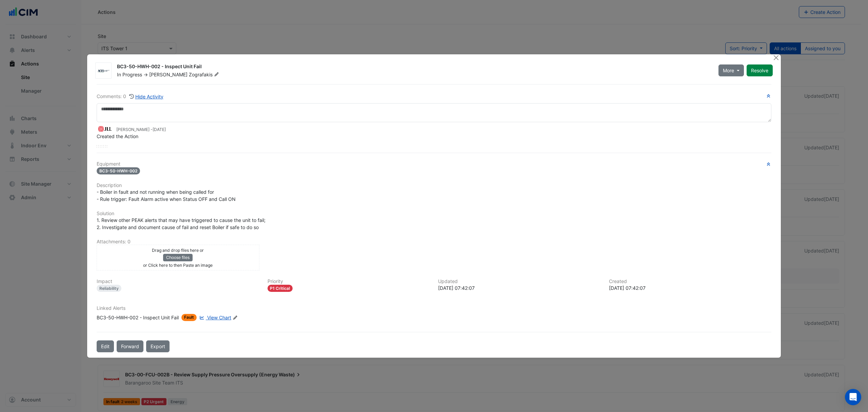  What do you see at coordinates (434, 308) in the screenshot?
I see `h6: Linked Alerts` at bounding box center [434, 308].